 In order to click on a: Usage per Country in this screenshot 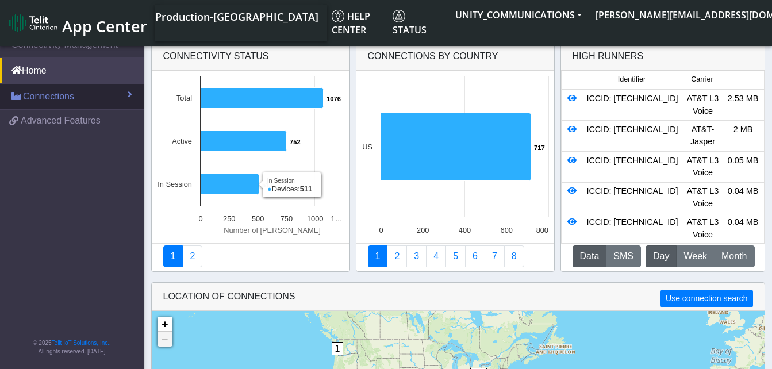, I will do `click(416, 257)`.